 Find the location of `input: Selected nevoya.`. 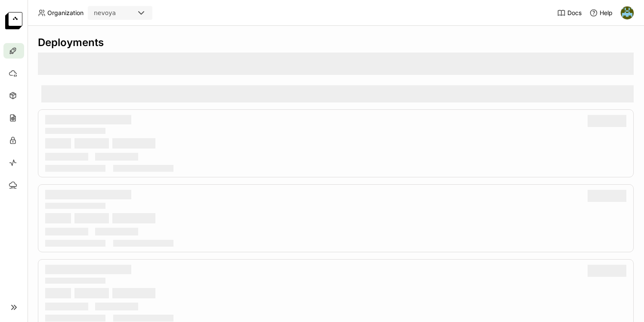

input: Selected nevoya. is located at coordinates (117, 13).